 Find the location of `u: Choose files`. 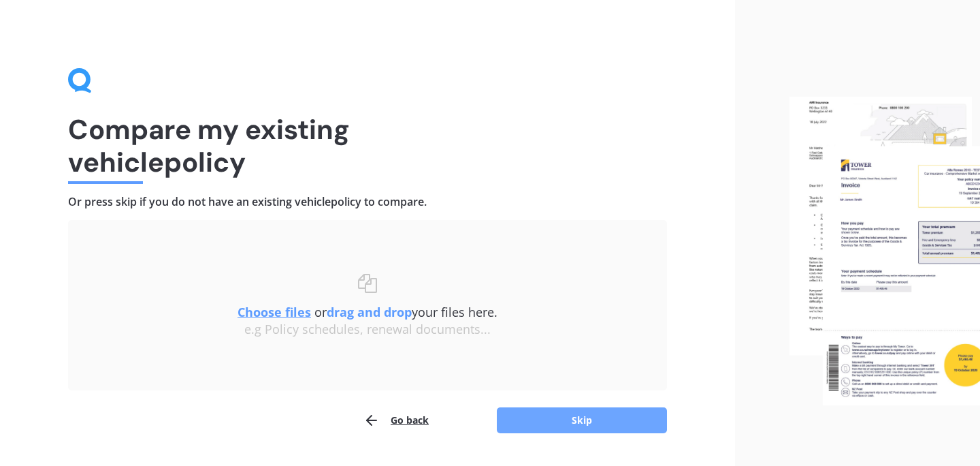

u: Choose files is located at coordinates (274, 312).